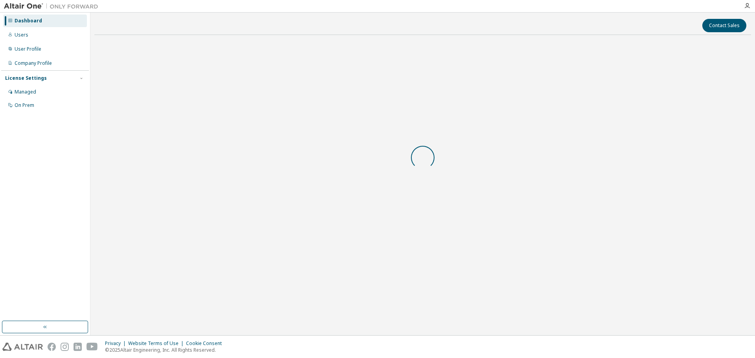 This screenshot has height=358, width=755. Describe the element at coordinates (26, 78) in the screenshot. I see `div: License Settings` at that location.